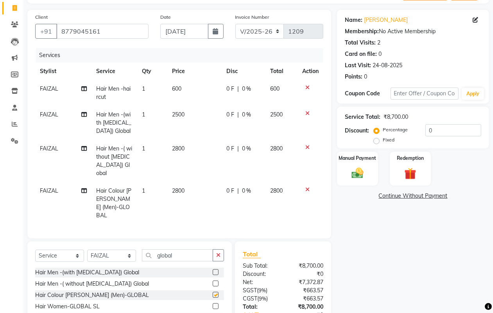 This screenshot has width=493, height=313. What do you see at coordinates (388, 65) in the screenshot?
I see `div: 24-08-2025` at bounding box center [388, 65].